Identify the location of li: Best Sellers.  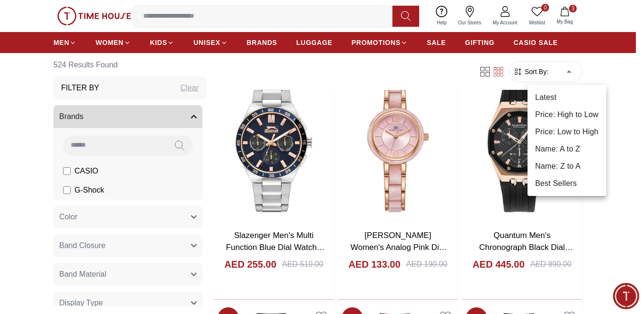
(567, 183).